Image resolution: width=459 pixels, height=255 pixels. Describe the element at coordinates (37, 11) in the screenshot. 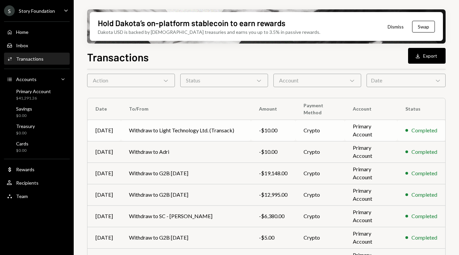

I see `div: Story Foundation` at that location.